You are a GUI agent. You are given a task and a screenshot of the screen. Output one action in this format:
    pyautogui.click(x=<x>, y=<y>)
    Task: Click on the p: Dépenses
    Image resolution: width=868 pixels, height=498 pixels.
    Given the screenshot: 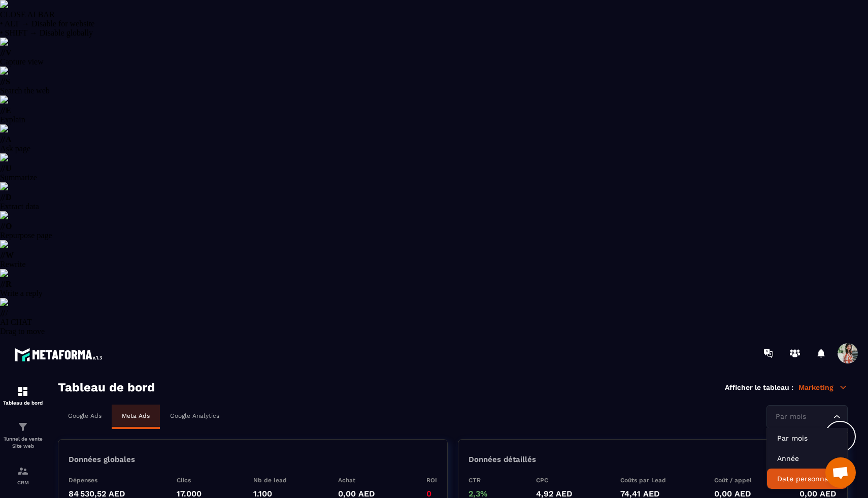 What is the action you would take?
    pyautogui.click(x=97, y=481)
    